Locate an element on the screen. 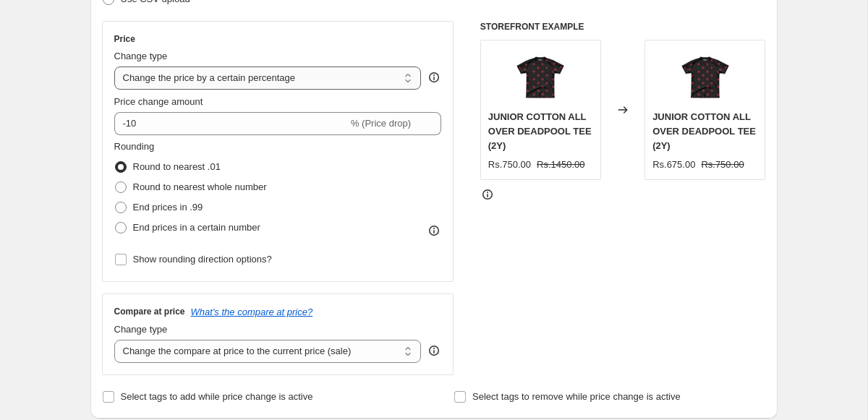 This screenshot has width=868, height=420. span: End prices in a certain number is located at coordinates (196, 227).